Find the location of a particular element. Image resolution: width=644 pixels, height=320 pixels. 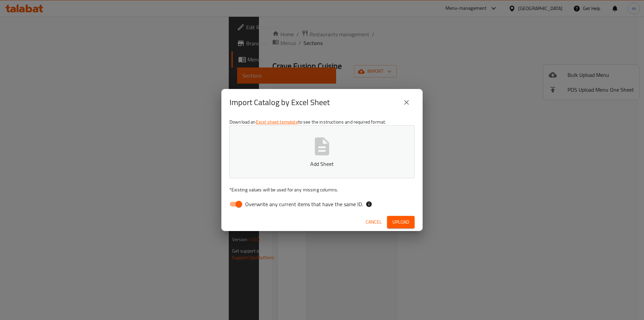

span: Overwrite any current items that have the same ID. is located at coordinates (304, 204).